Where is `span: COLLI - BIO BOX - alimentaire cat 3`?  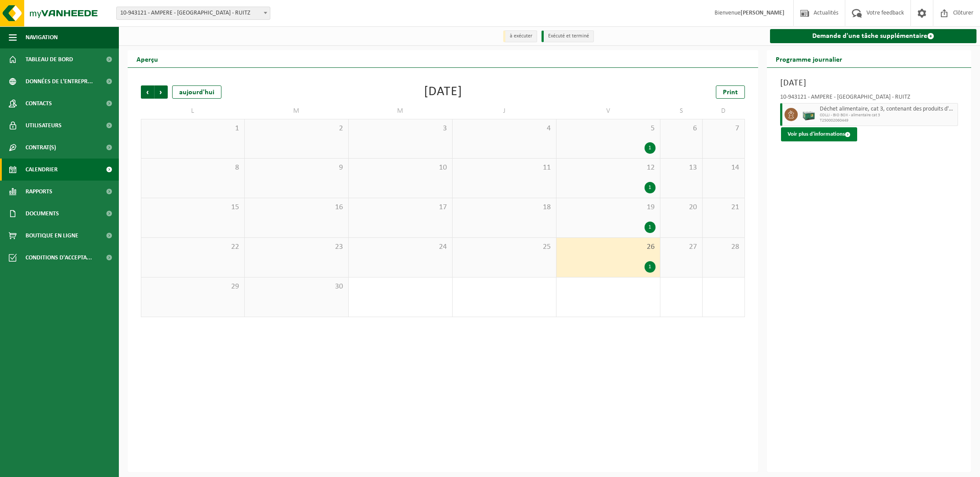
span: COLLI - BIO BOX - alimentaire cat 3 is located at coordinates (888, 116).